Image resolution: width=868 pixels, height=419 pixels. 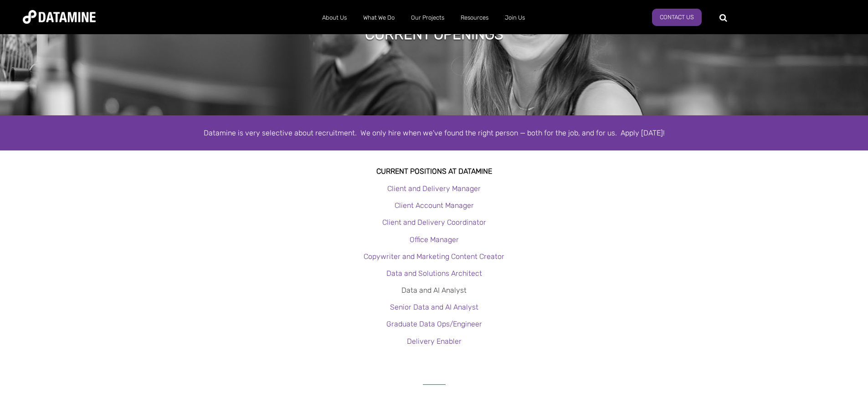 I want to click on a: Client and Delivery Coordinator, so click(x=434, y=222).